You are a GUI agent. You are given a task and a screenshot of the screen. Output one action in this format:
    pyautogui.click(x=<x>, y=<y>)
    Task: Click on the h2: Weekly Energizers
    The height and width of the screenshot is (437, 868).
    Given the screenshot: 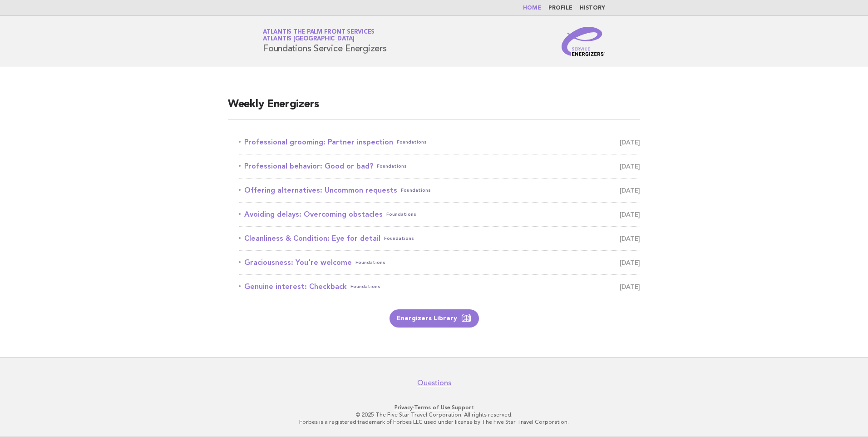 What is the action you would take?
    pyautogui.click(x=434, y=109)
    